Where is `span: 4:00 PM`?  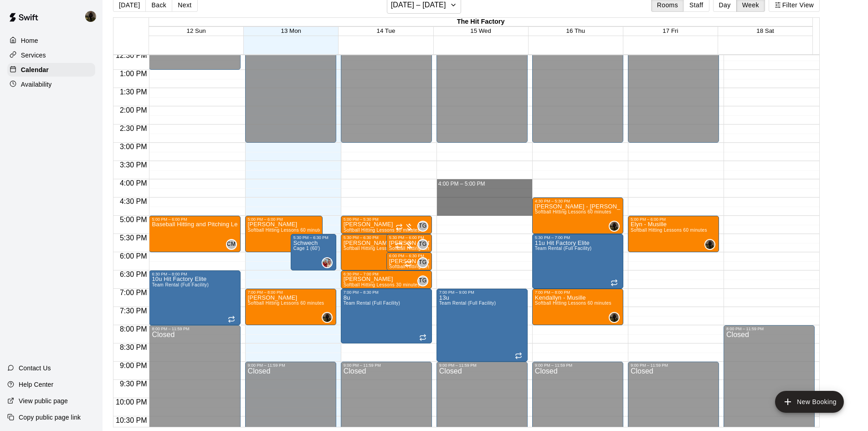 span: 4:00 PM is located at coordinates (133, 183).